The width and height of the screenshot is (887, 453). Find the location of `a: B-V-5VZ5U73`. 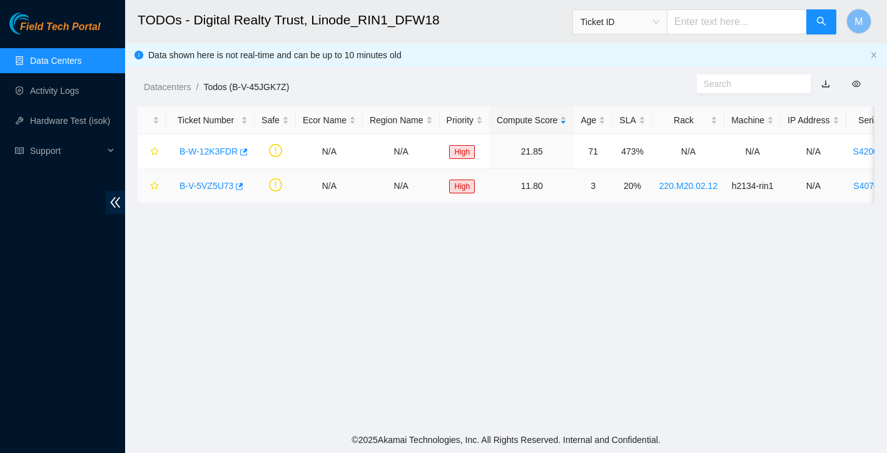

a: B-V-5VZ5U73 is located at coordinates (207, 186).